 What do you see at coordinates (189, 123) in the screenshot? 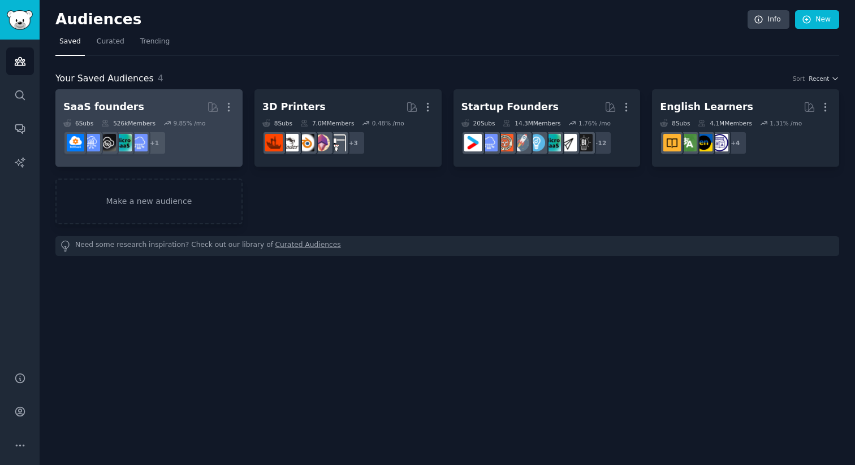
I see `div: 9.85 % /mo` at bounding box center [189, 123].